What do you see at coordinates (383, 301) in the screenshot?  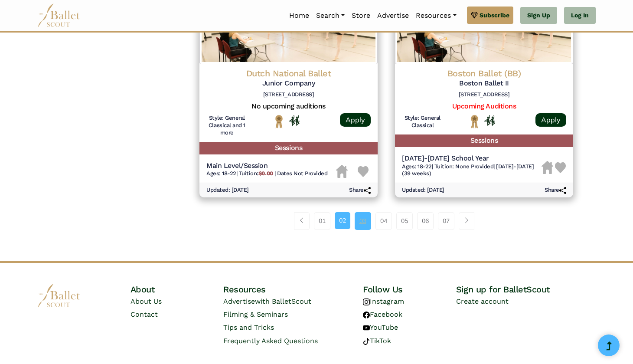 I see `a: Instagram` at bounding box center [383, 301].